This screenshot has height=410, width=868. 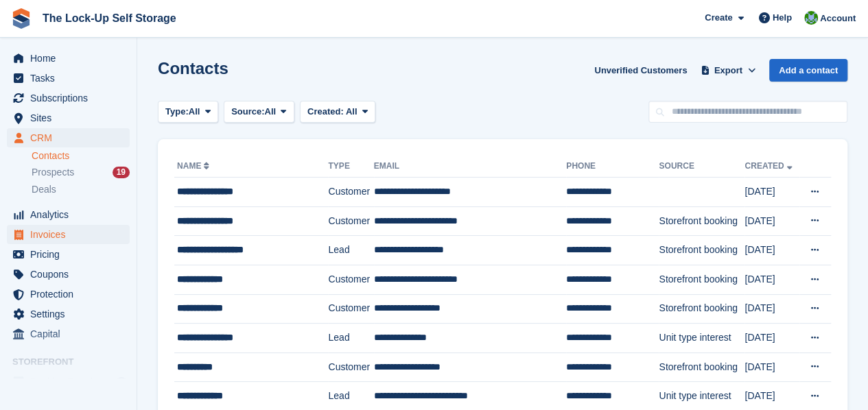 What do you see at coordinates (728, 70) in the screenshot?
I see `button: Export` at bounding box center [728, 70].